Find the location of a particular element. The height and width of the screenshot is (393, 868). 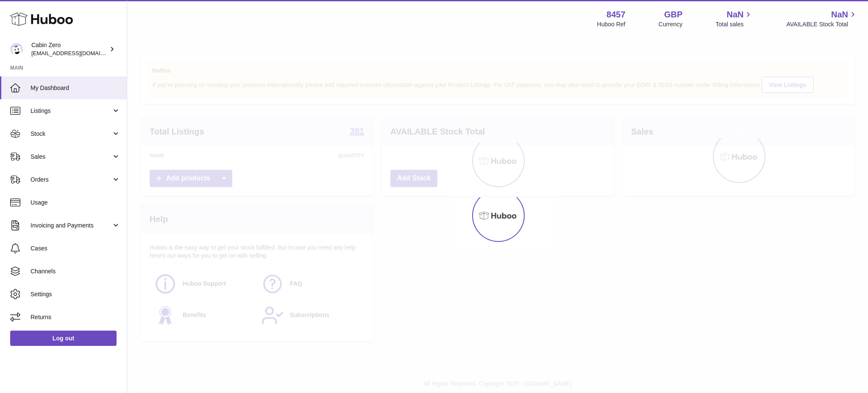

span: Total sales is located at coordinates (734, 24).